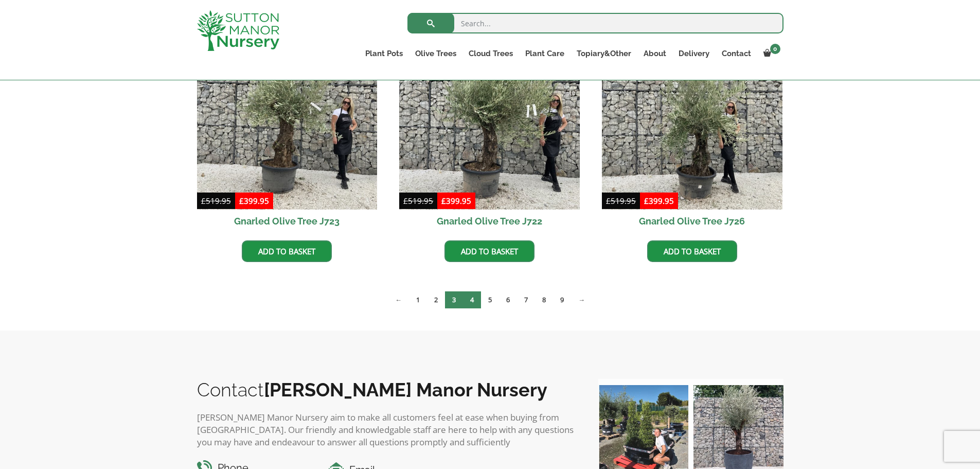 This screenshot has width=980, height=469. Describe the element at coordinates (604, 53) in the screenshot. I see `a: Topiary&Other` at that location.